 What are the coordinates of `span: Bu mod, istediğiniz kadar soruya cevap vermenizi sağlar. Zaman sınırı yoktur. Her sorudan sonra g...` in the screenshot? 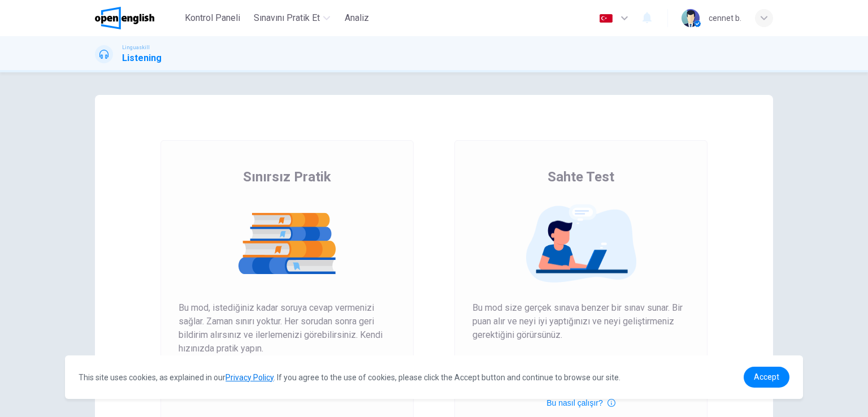 It's located at (287, 329).